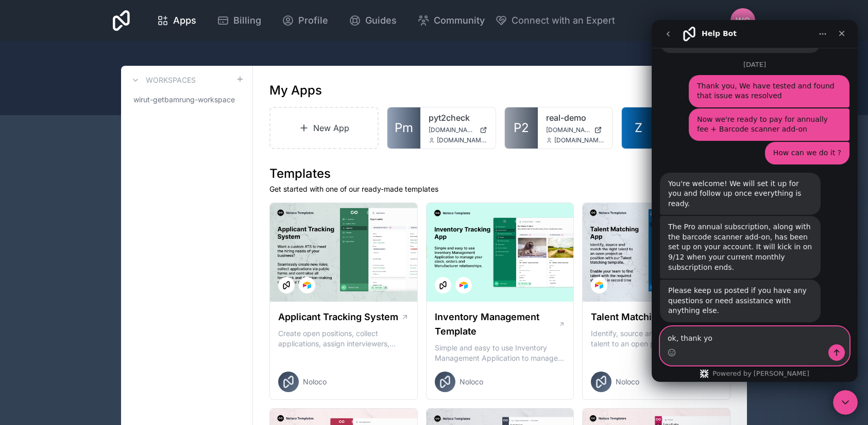  I want to click on button: Emoji picker, so click(20, 333).